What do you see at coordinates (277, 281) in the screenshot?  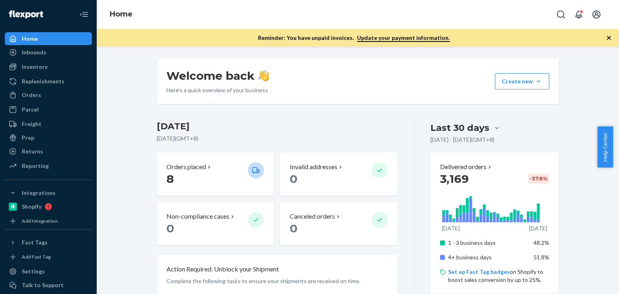 I see `p: Complete the following tasks to ensure your shipments are received on time.` at bounding box center [277, 281].